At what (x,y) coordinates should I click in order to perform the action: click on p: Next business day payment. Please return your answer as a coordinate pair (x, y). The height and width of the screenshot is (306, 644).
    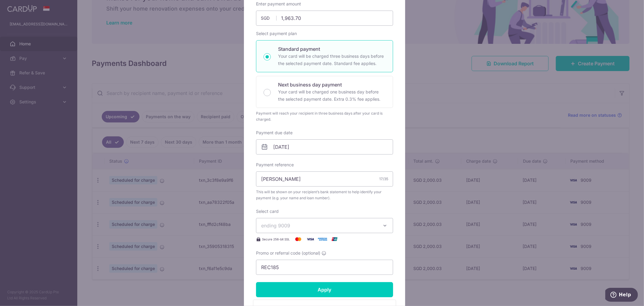
    Looking at the image, I should click on (332, 85).